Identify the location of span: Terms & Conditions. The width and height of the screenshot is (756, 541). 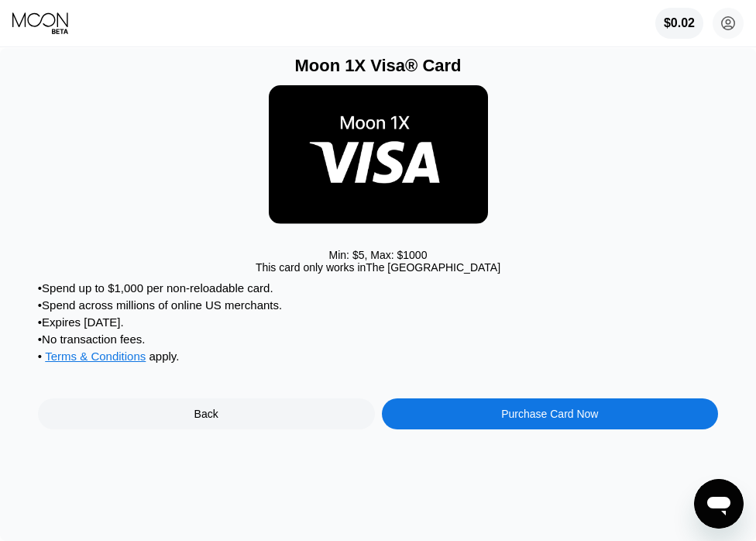
(95, 355).